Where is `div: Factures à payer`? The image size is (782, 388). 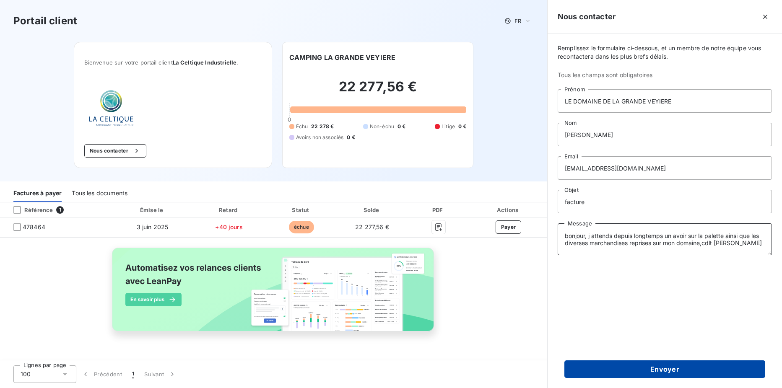
div: Factures à payer is located at coordinates (37, 193).